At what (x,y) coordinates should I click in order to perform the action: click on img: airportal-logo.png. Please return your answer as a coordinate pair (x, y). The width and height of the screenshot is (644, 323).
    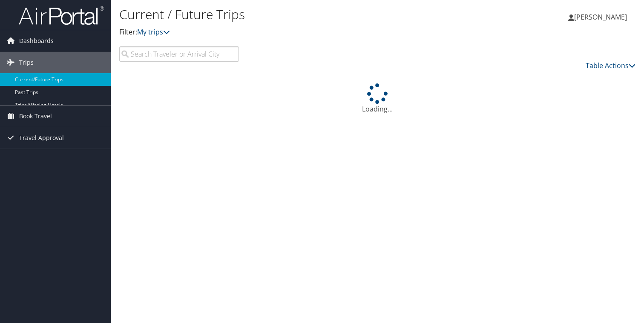
    Looking at the image, I should click on (61, 15).